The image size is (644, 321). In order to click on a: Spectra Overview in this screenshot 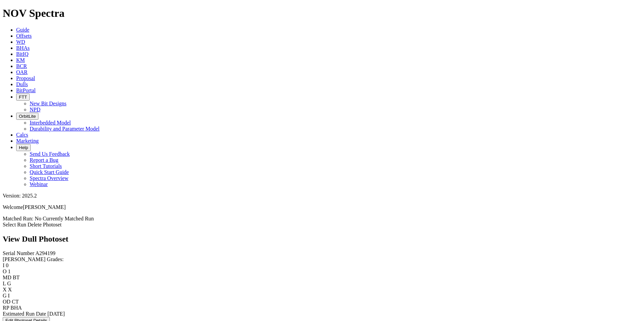, I will do `click(49, 178)`.